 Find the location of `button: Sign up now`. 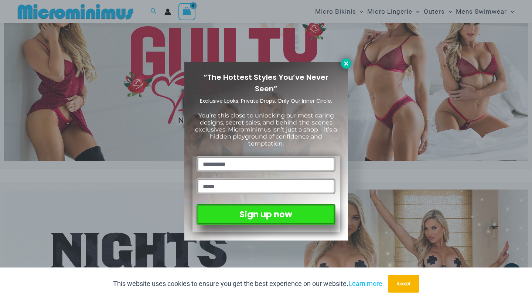

button: Sign up now is located at coordinates (265, 214).